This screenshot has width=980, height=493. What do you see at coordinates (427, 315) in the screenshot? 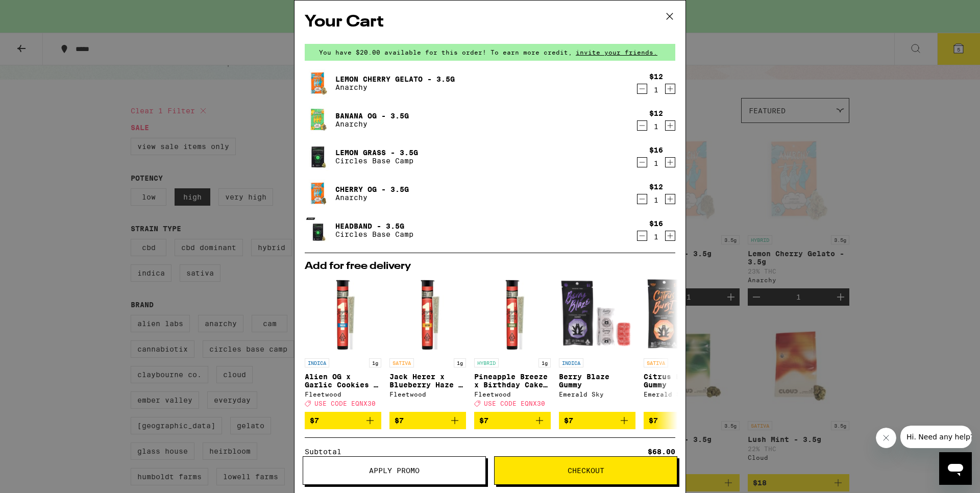
I see `img: Fleetwood - Jack Herer x Blueberry Haze - 1g` at bounding box center [427, 315].